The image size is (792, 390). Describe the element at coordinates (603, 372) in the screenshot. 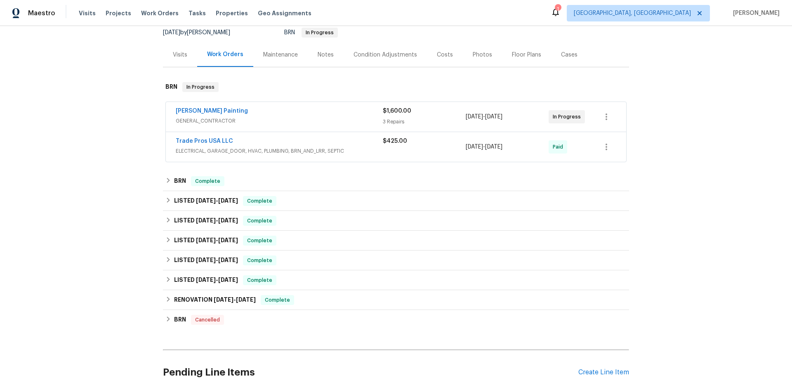

I see `div: Create Line Item` at that location.